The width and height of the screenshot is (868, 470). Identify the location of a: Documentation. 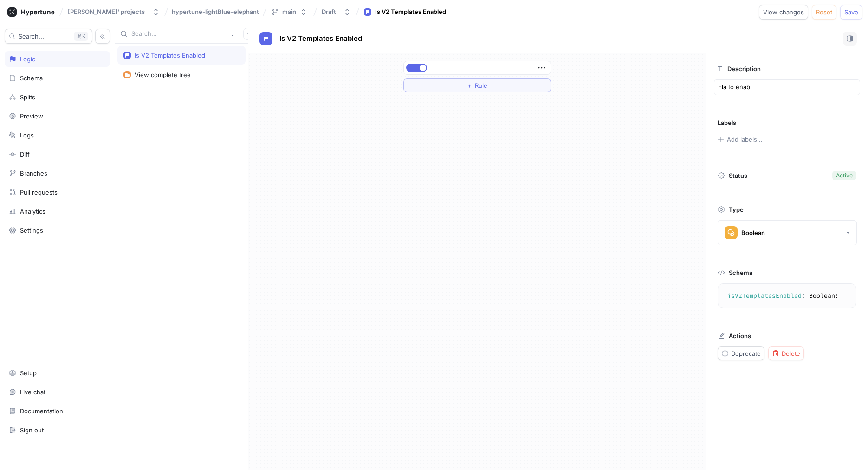
(57, 411).